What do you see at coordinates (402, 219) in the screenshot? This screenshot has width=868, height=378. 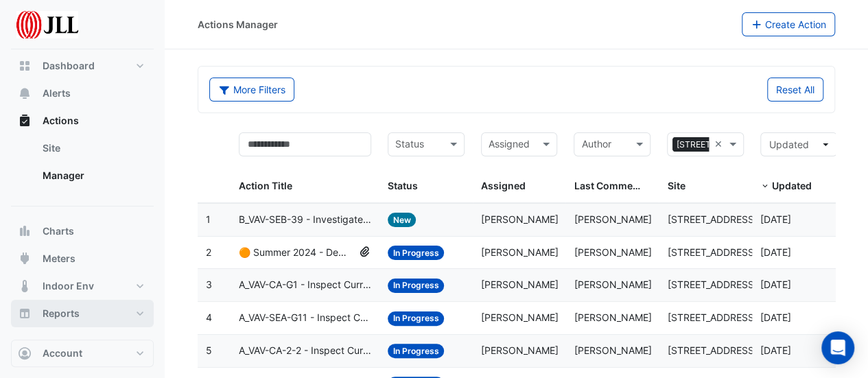 I see `span: New` at bounding box center [402, 219].